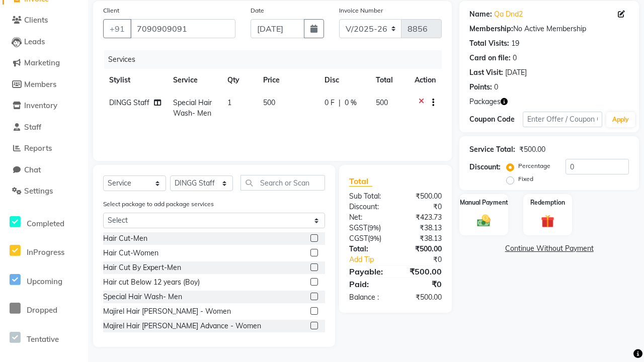 The image size is (644, 362). What do you see at coordinates (484, 221) in the screenshot?
I see `img: _cash.svg` at bounding box center [484, 221].